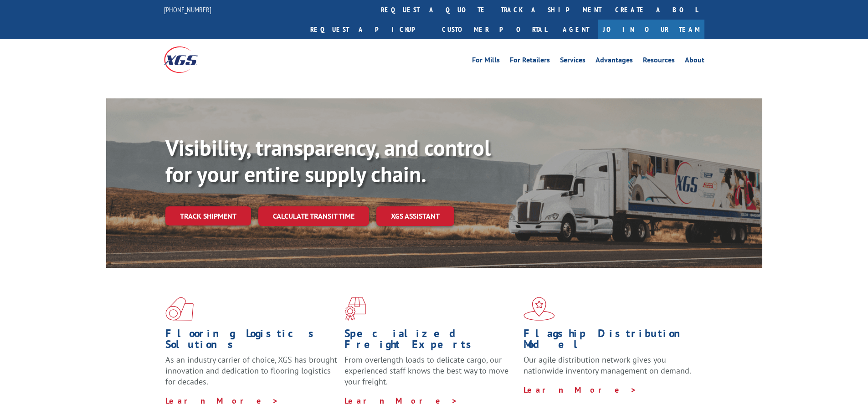  Describe the element at coordinates (573, 61) in the screenshot. I see `a: Services` at that location.